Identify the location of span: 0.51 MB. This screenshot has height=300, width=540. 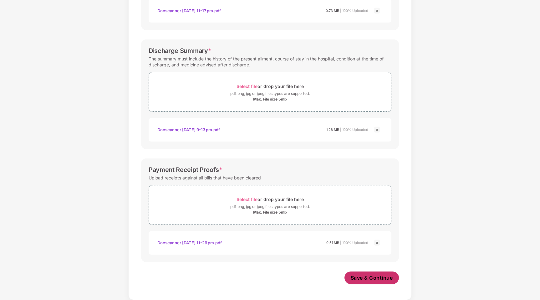
(333, 243).